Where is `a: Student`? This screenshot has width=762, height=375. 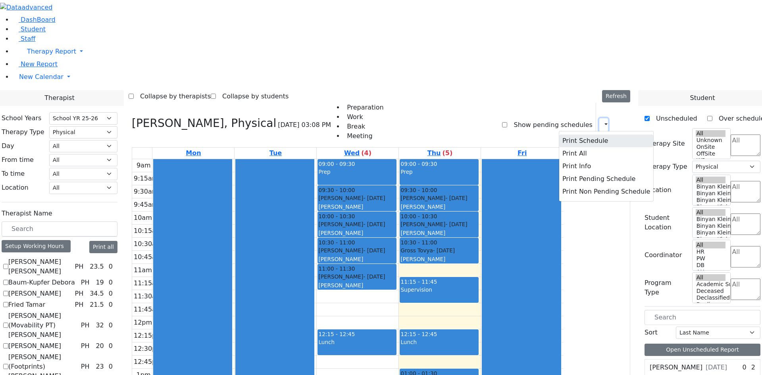 a: Student is located at coordinates (29, 29).